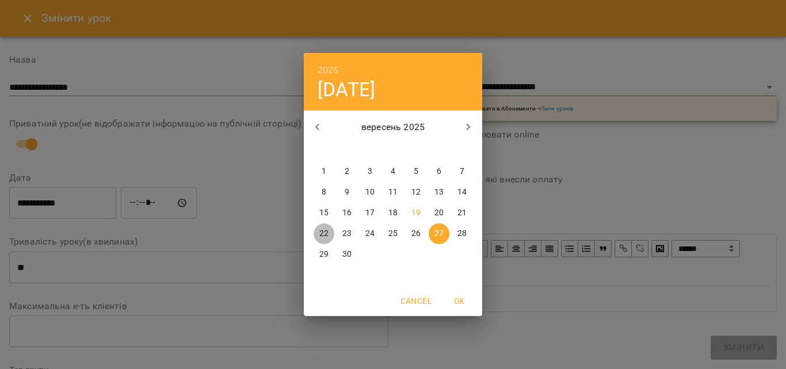 Image resolution: width=786 pixels, height=369 pixels. I want to click on button: 16, so click(347, 213).